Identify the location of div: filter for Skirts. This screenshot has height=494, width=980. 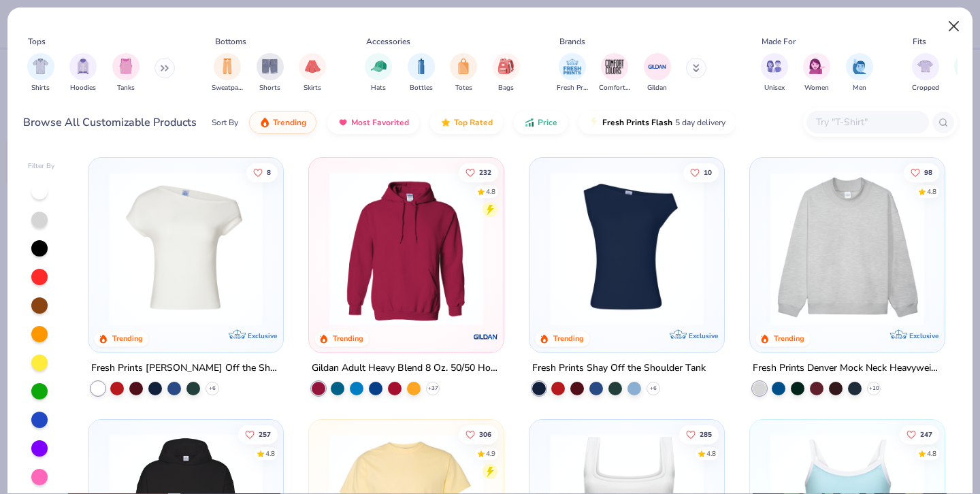
(313, 72).